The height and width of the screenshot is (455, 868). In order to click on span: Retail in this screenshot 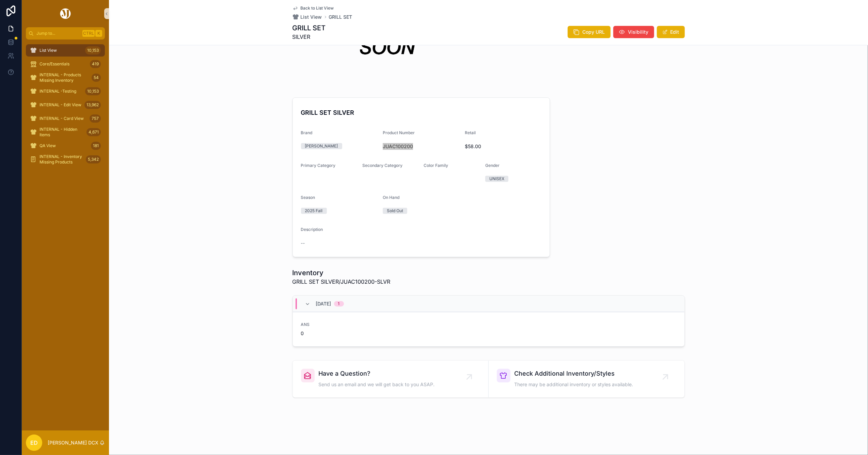, I will do `click(471, 133)`.